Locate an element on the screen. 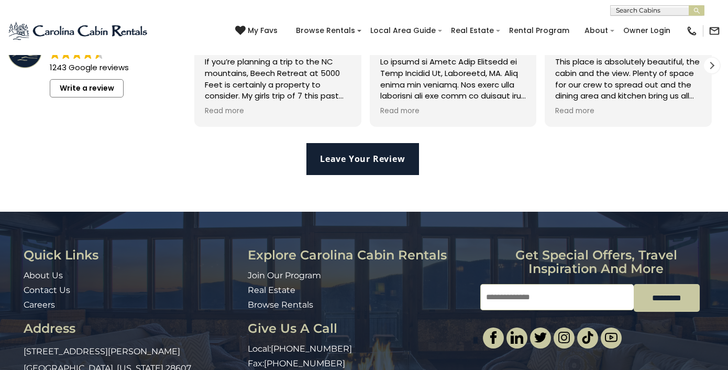 The image size is (728, 370). a: Local Area Guide is located at coordinates (403, 30).